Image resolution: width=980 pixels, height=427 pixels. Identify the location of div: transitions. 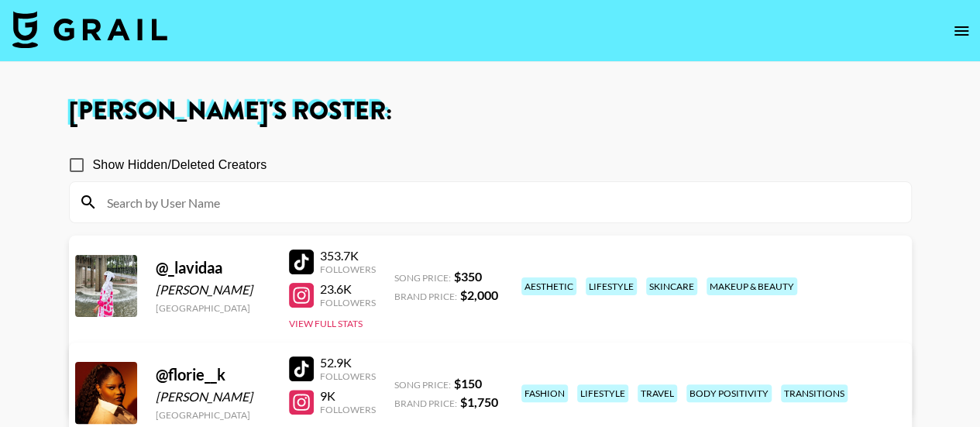
(814, 393).